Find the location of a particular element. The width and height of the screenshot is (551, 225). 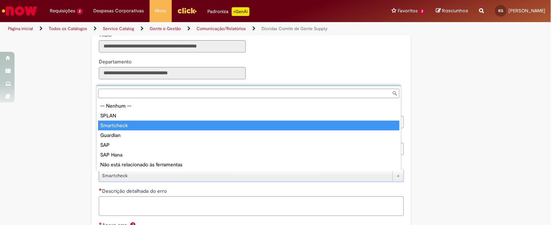

div: Guardian is located at coordinates (249, 135).